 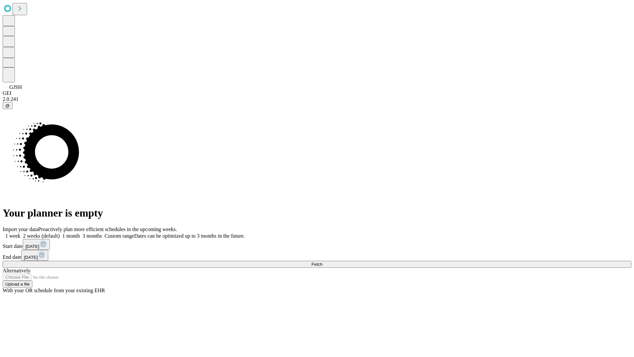 I want to click on span: 1 week, so click(x=13, y=235).